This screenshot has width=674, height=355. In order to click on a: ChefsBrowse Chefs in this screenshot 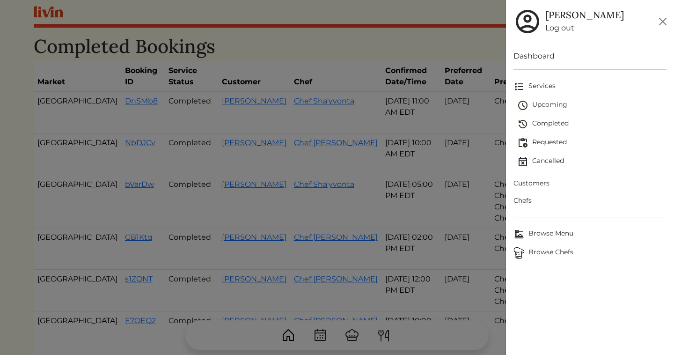, I will do `click(589, 253)`.